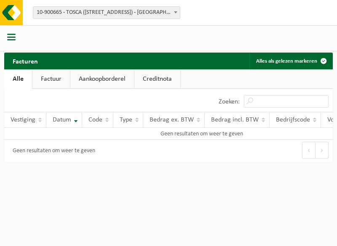 This screenshot has width=337, height=246. What do you see at coordinates (102, 79) in the screenshot?
I see `a: Aankoopborderel` at bounding box center [102, 79].